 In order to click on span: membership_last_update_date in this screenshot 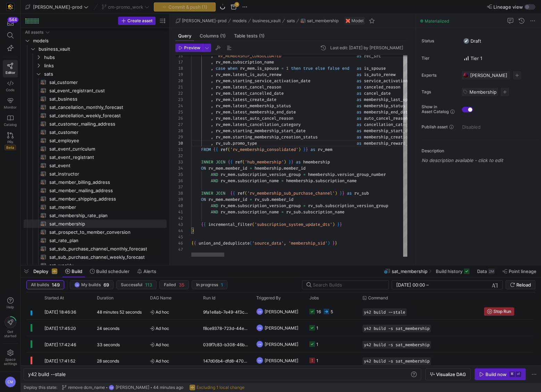, I will do `click(397, 99)`.